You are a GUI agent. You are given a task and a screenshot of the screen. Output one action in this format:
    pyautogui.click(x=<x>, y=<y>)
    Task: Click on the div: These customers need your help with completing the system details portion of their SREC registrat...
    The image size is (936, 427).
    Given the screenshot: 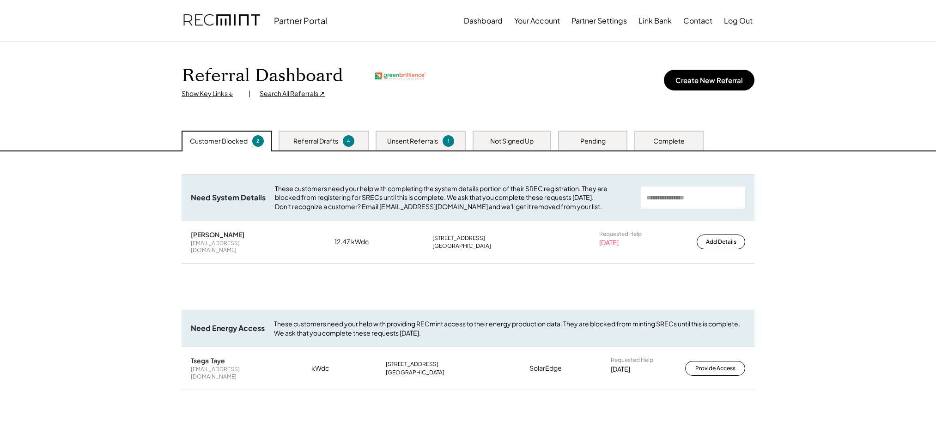 What is the action you would take?
    pyautogui.click(x=453, y=198)
    